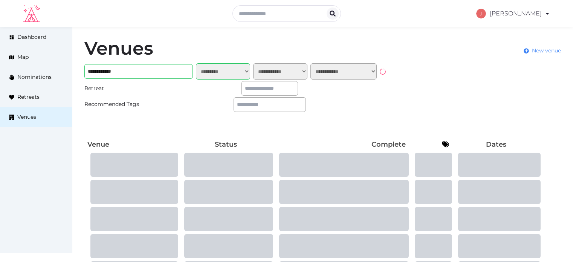  I want to click on span: Nominations, so click(34, 77).